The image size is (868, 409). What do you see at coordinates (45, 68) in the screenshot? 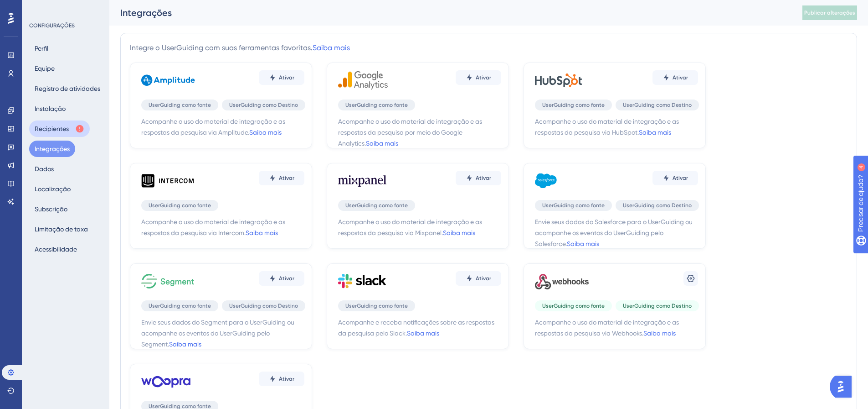
I see `font: Equipe` at bounding box center [45, 68].